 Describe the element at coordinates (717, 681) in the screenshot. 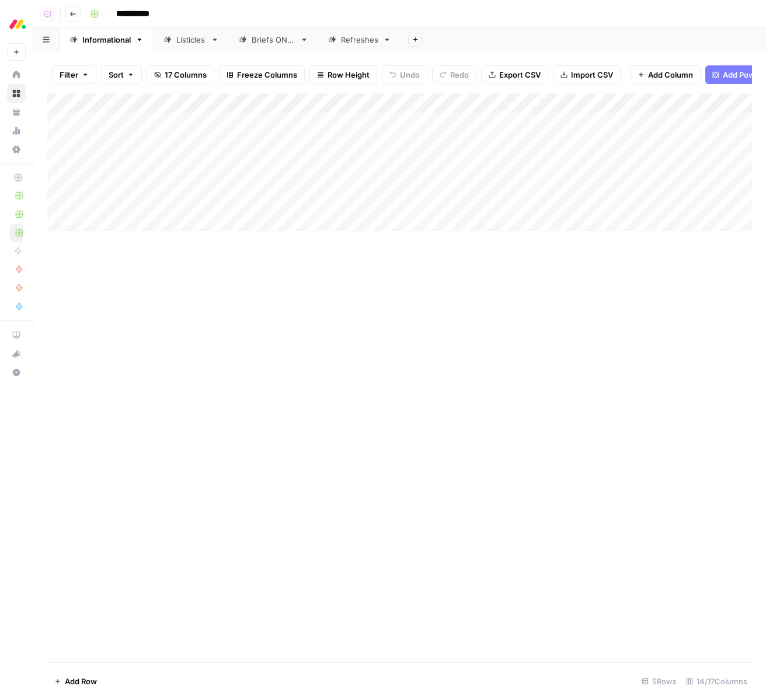

I see `div: 14/17 Columns` at that location.